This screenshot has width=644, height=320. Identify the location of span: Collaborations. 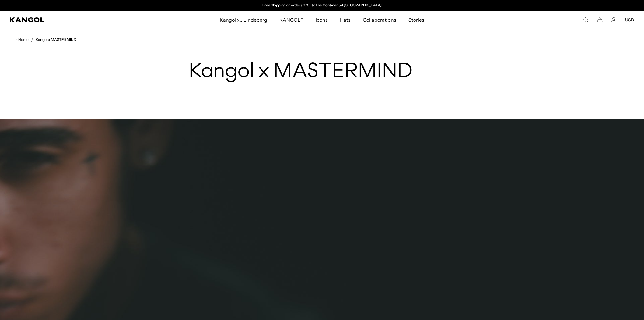
(379, 20).